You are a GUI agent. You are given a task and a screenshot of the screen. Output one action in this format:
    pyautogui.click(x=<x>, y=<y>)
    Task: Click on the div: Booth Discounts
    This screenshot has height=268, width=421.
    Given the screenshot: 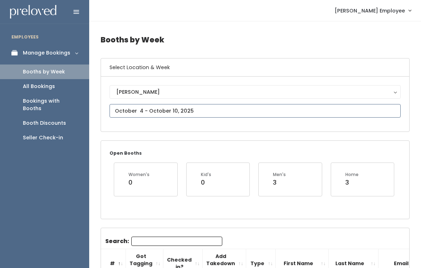 What is the action you would take?
    pyautogui.click(x=44, y=123)
    